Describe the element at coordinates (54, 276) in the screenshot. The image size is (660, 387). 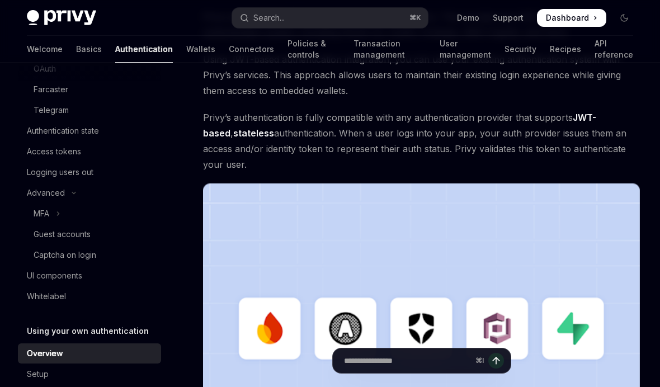
I see `div: UI components` at that location.